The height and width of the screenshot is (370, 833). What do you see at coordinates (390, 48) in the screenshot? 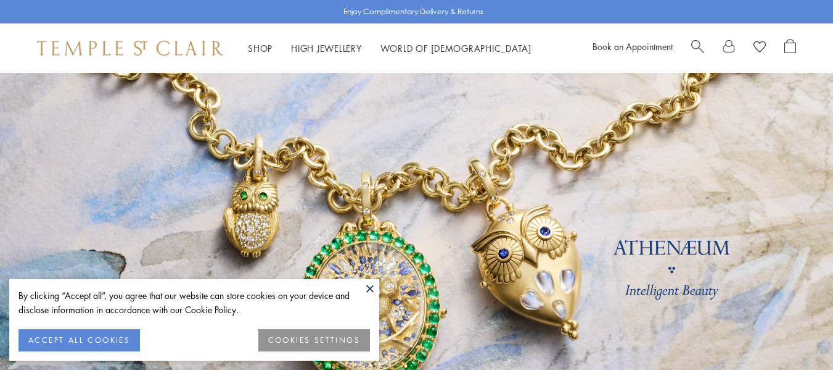
I see `nav: Main navigation` at bounding box center [390, 48].